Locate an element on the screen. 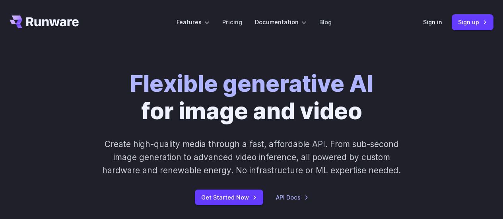  a: Pricing is located at coordinates (232, 22).